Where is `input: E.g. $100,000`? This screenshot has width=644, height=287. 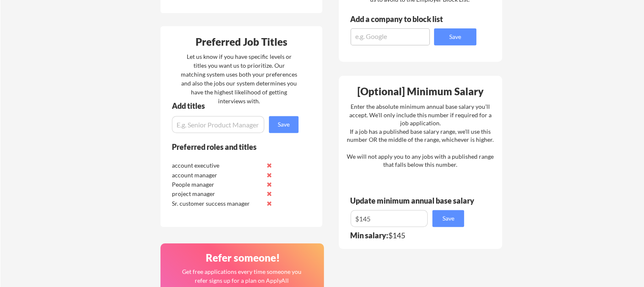
input: E.g. $100,000 is located at coordinates (389, 218).